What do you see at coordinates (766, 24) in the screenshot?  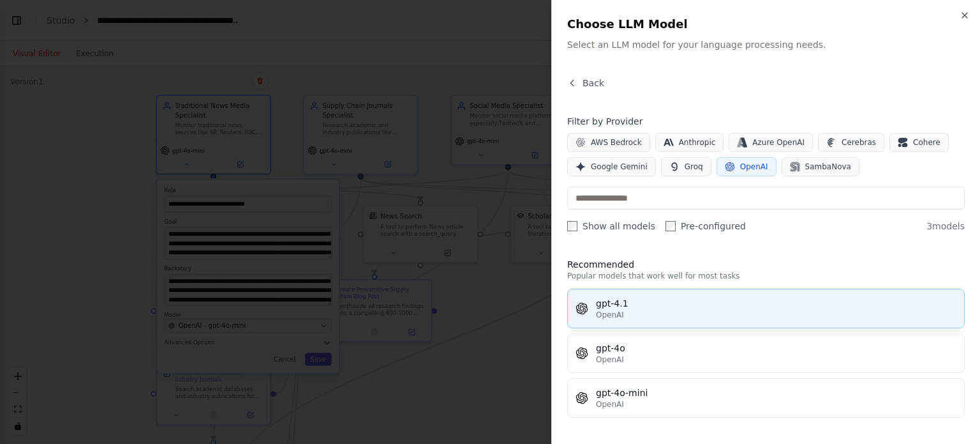 I see `h2: Choose LLM Model` at bounding box center [766, 24].